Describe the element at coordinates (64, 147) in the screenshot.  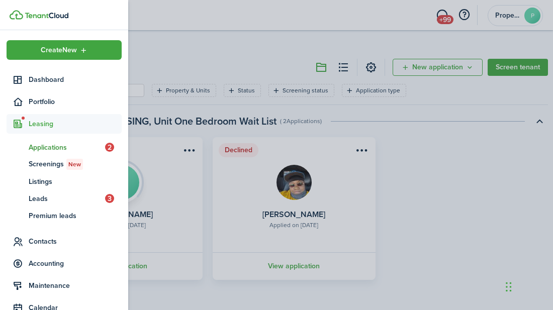
I see `a: Applications2` at that location.